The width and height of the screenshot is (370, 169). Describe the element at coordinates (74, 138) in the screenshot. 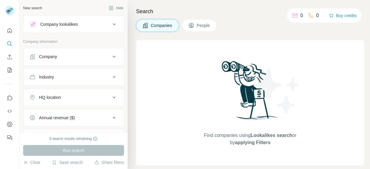

I see `button: Employees (size)` at that location.